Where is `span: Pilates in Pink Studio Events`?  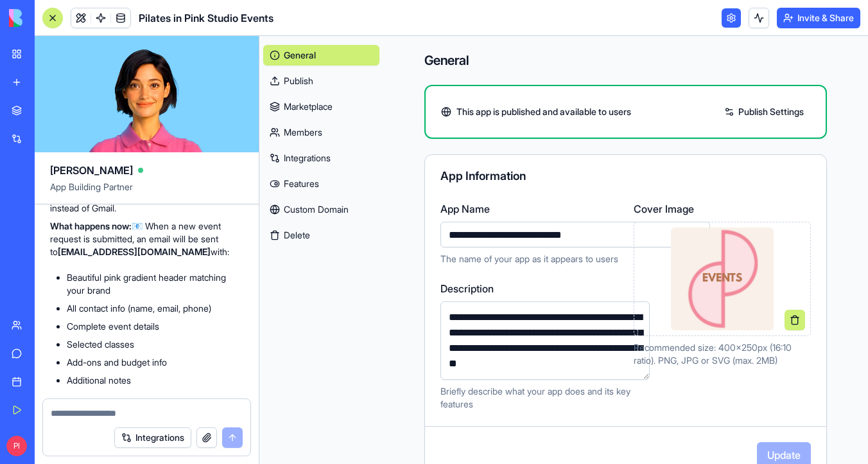
span: Pilates in Pink Studio Events is located at coordinates (206, 18).